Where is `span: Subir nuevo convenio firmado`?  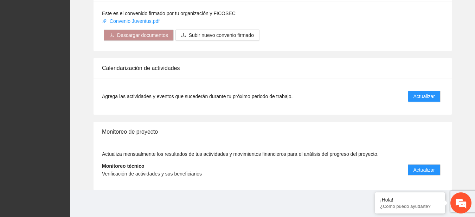 span: Subir nuevo convenio firmado is located at coordinates (221, 35).